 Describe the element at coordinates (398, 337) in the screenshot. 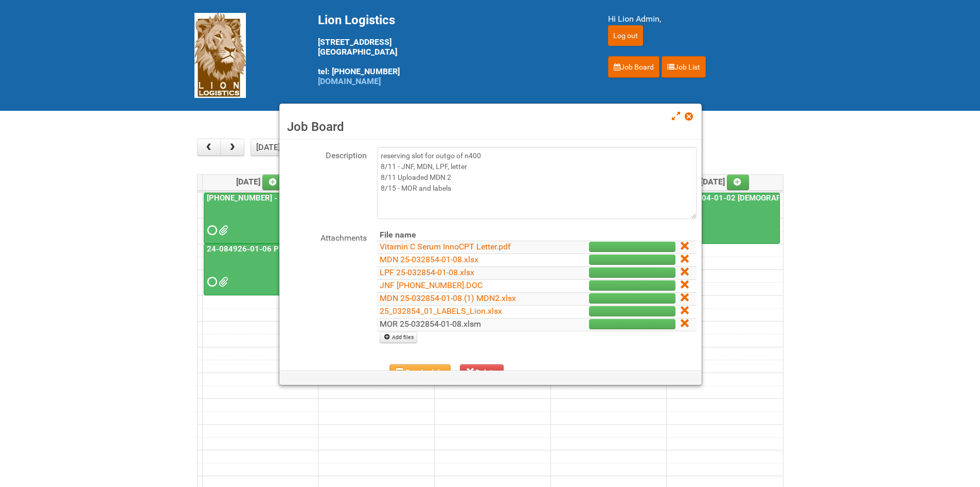

I see `a: Add files` at that location.